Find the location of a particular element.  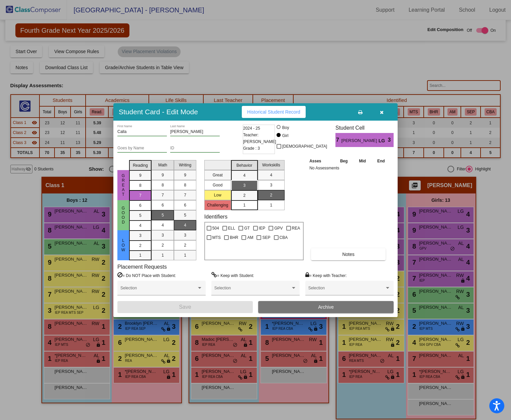

h3: Student Card - Edit Mode is located at coordinates (158, 112).